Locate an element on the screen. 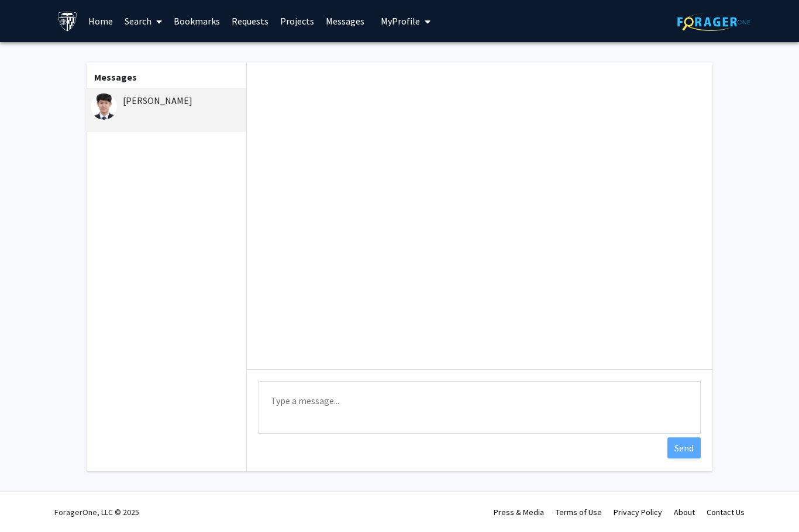 This screenshot has width=799, height=532. a: Contact Us is located at coordinates (725, 512).